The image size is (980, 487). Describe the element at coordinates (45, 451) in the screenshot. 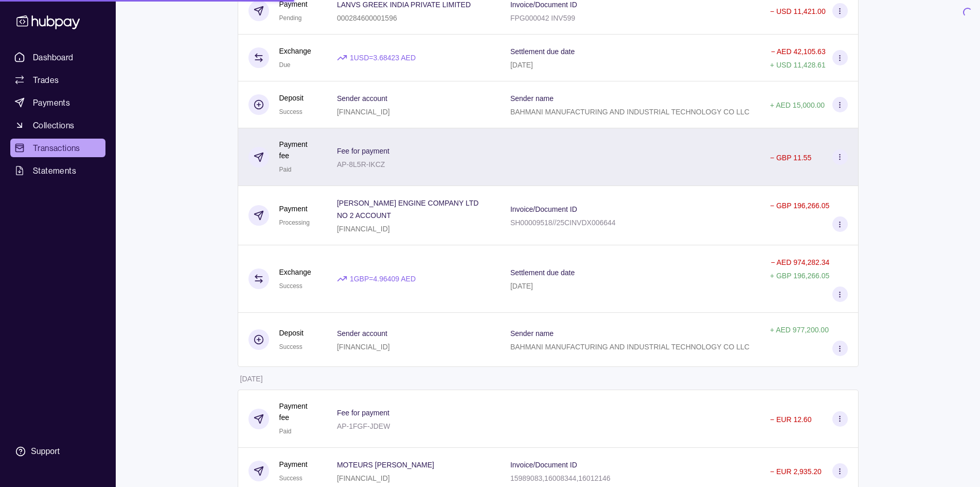

I see `div: Support` at that location.